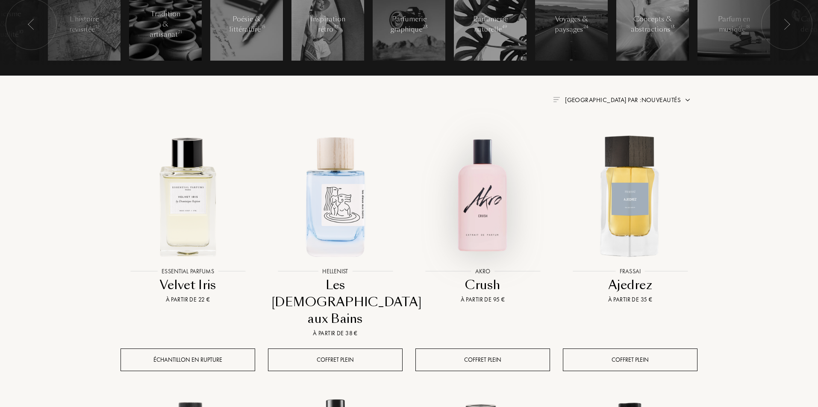  Describe the element at coordinates (687, 100) in the screenshot. I see `img: arrow.png` at that location.